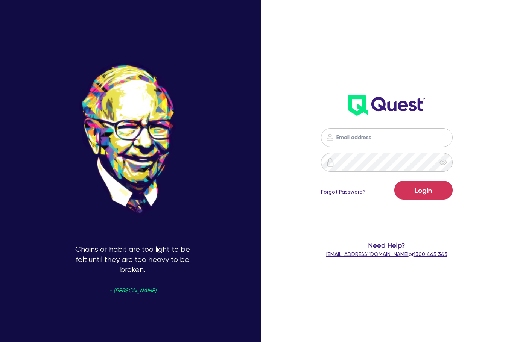  Describe the element at coordinates (387, 254) in the screenshot. I see `span: or` at that location.